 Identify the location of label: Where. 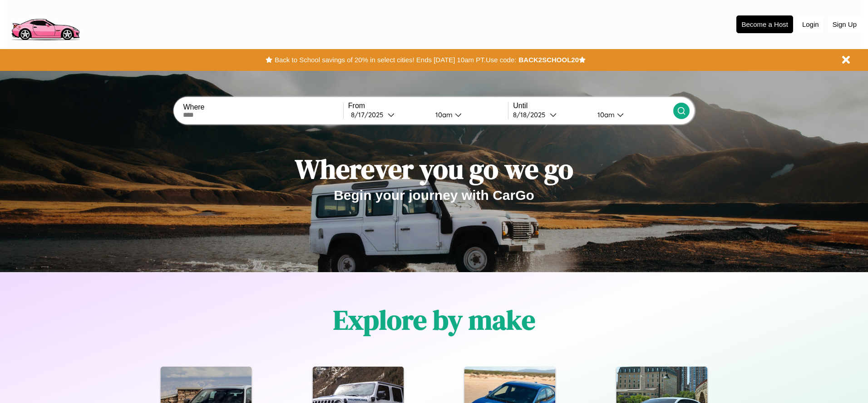
(263, 108).